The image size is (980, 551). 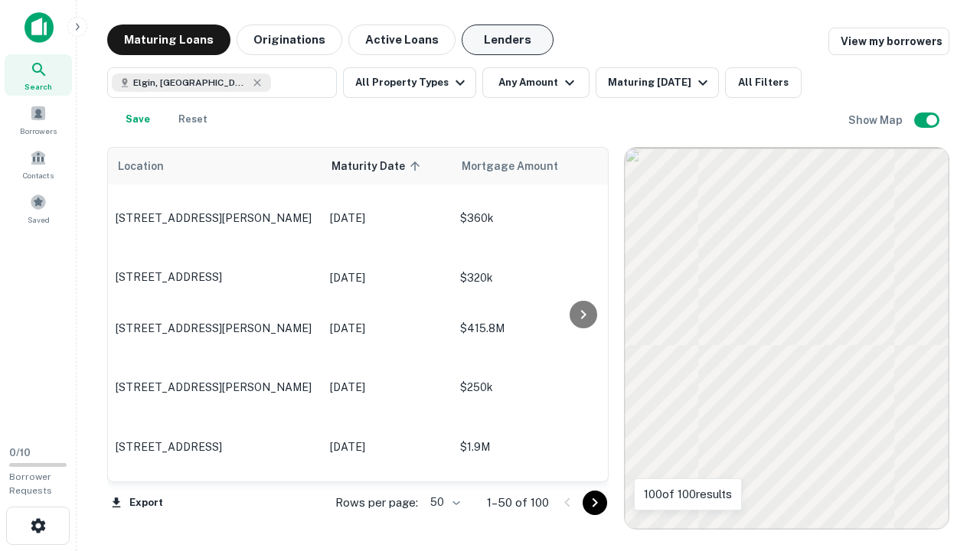 What do you see at coordinates (942, 465) in the screenshot?
I see `div: Chat Widget` at bounding box center [942, 465].